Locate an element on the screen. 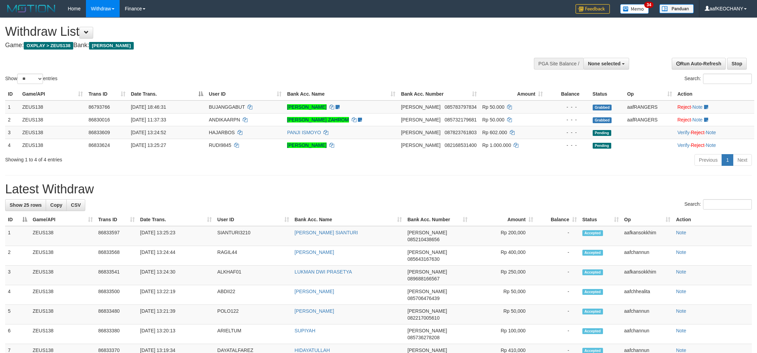 The width and height of the screenshot is (757, 353). td: ALKHAF01 is located at coordinates (253, 275).